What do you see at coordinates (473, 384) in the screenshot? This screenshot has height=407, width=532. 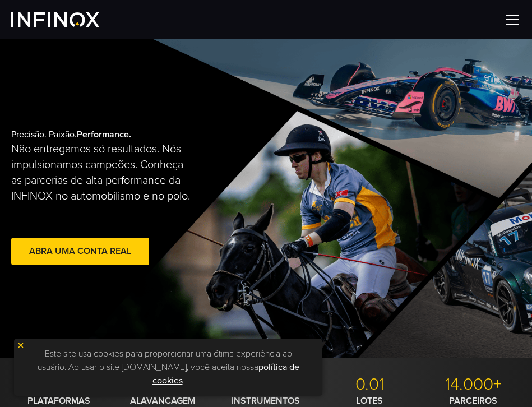 I see `p: 14.000+` at bounding box center [473, 384].